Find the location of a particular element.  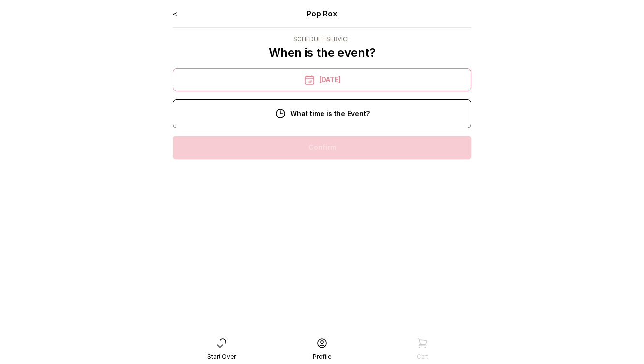

div: Start Over is located at coordinates (221, 357).